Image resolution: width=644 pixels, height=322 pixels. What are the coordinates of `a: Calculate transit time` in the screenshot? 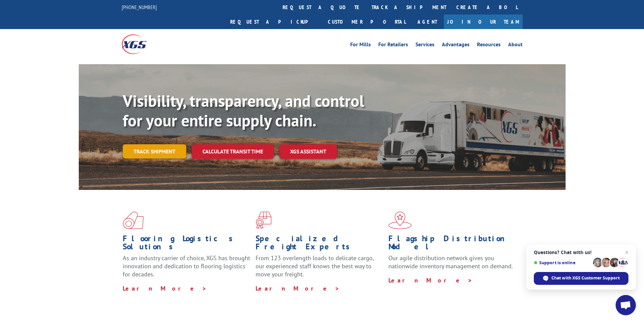 It's located at (232, 151).